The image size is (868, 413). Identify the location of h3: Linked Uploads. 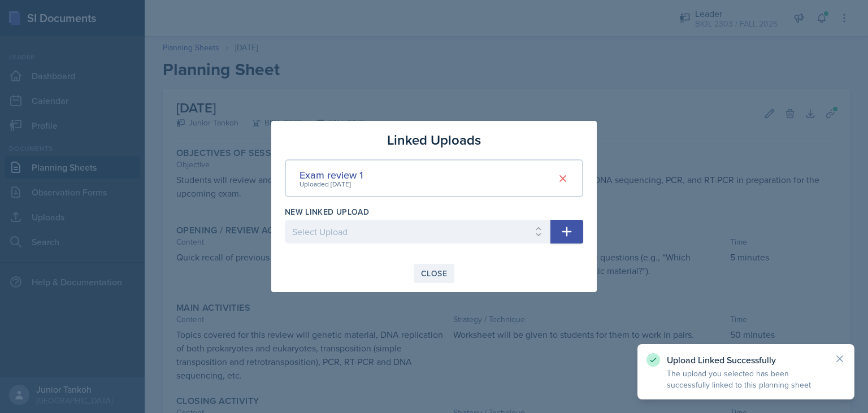
(434, 140).